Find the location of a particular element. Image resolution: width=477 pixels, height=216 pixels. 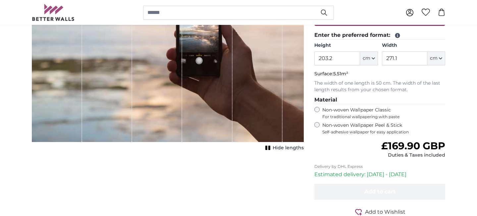

p: Delivery by DHL Express is located at coordinates (379, 166).